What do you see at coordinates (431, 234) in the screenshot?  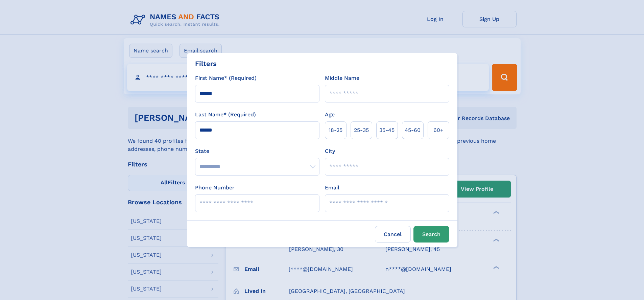 I see `button: Search` at bounding box center [431, 234].